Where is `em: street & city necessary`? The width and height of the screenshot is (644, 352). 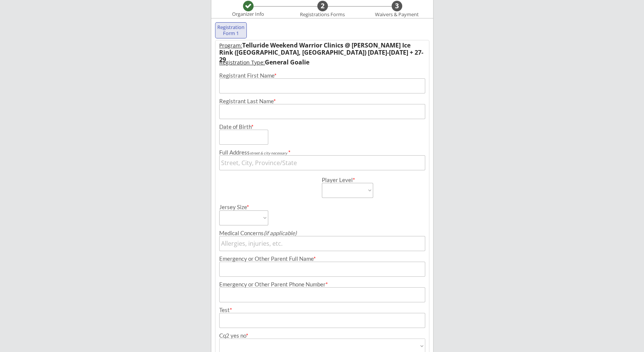 em: street & city necessary is located at coordinates (268, 153).